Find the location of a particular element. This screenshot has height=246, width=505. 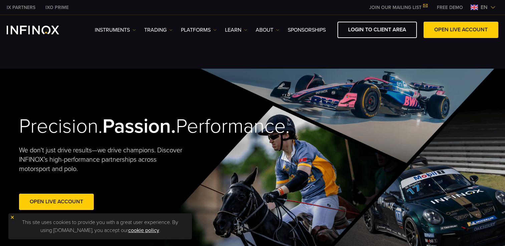

a: OPEN LIVE ACCOUNT is located at coordinates (461, 30).